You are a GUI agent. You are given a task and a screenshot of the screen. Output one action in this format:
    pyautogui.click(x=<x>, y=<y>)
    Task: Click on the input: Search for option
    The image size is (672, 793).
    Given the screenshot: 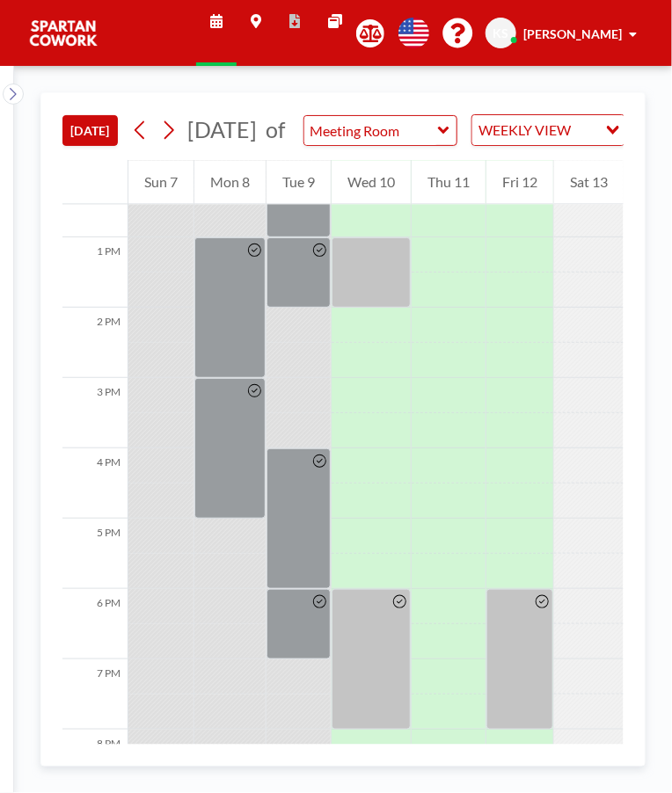 What is the action you would take?
    pyautogui.click(x=585, y=130)
    